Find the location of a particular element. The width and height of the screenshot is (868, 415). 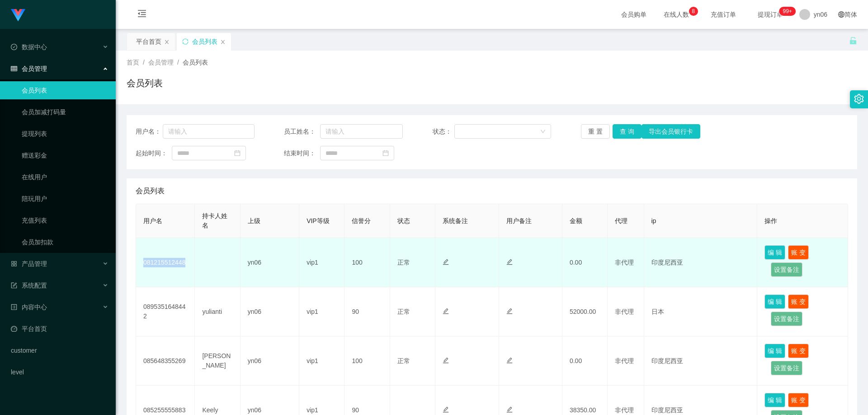

span: 持卡人姓名 is located at coordinates (215, 221).